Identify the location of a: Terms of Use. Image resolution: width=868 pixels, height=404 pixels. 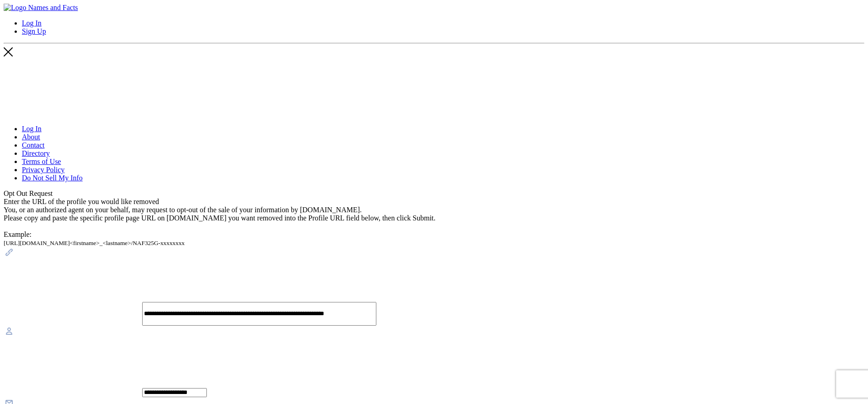
(42, 162).